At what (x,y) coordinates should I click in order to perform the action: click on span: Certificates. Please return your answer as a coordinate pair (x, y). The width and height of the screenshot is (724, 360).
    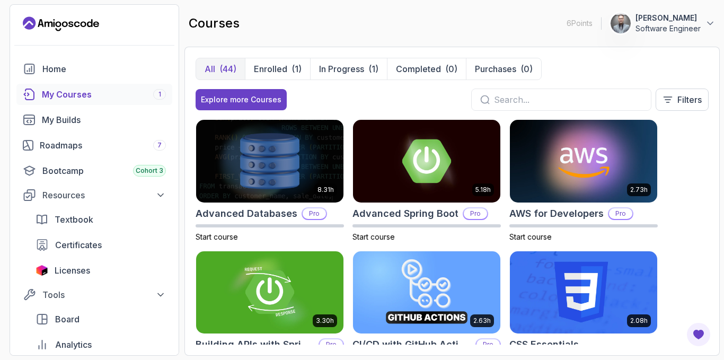
    Looking at the image, I should click on (78, 245).